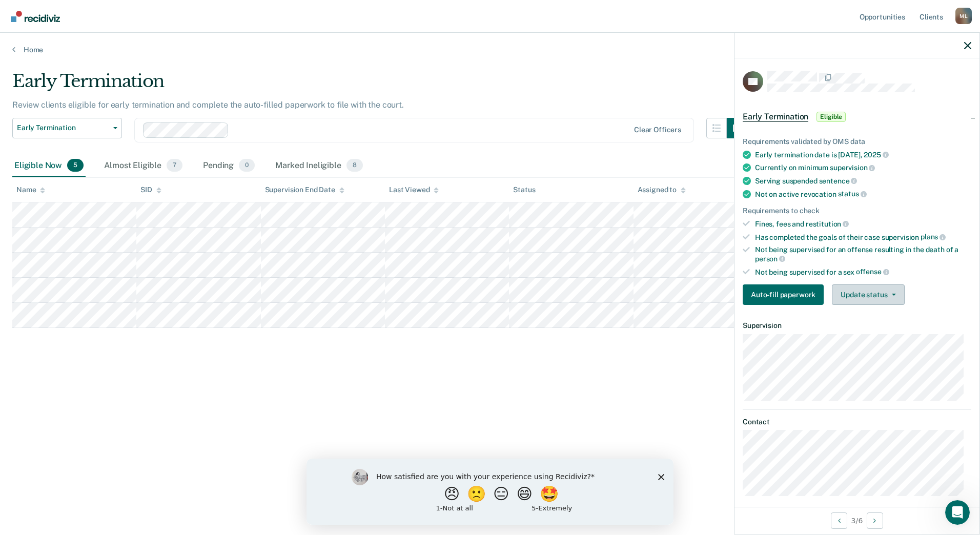 The width and height of the screenshot is (980, 535). Describe the element at coordinates (657, 130) in the screenshot. I see `div: Clear officers` at that location.